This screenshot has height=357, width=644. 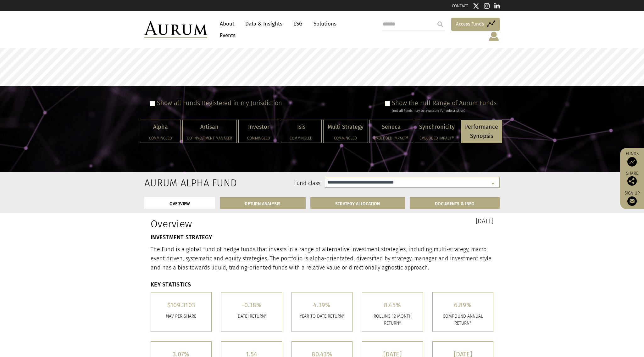 I want to click on label: Show the Full Range of Aurum Funds, so click(x=444, y=103).